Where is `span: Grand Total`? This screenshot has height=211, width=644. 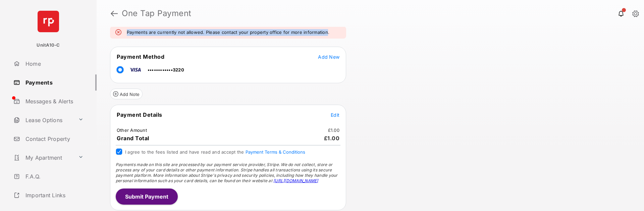 span: Grand Total is located at coordinates (133, 138).